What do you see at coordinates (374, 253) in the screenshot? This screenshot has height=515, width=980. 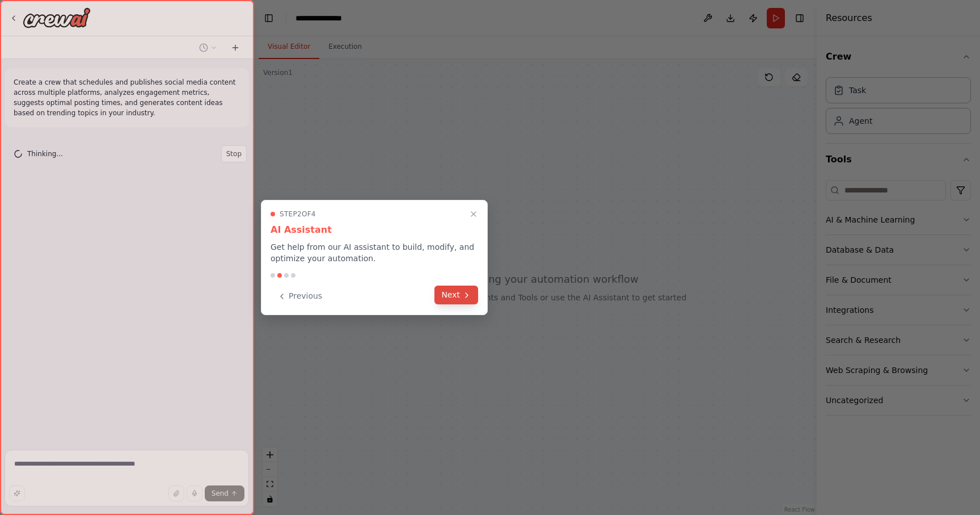 I see `p: Get help from our AI assistant to build, modify, and optimize your automation.` at bounding box center [374, 253].